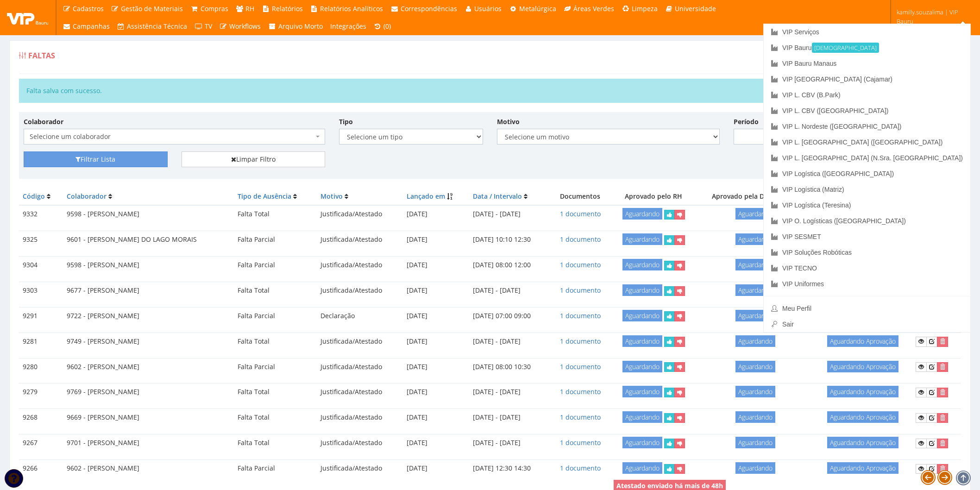 The width and height of the screenshot is (980, 490). I want to click on strong: Atestado enviado há mais de 48h, so click(670, 486).